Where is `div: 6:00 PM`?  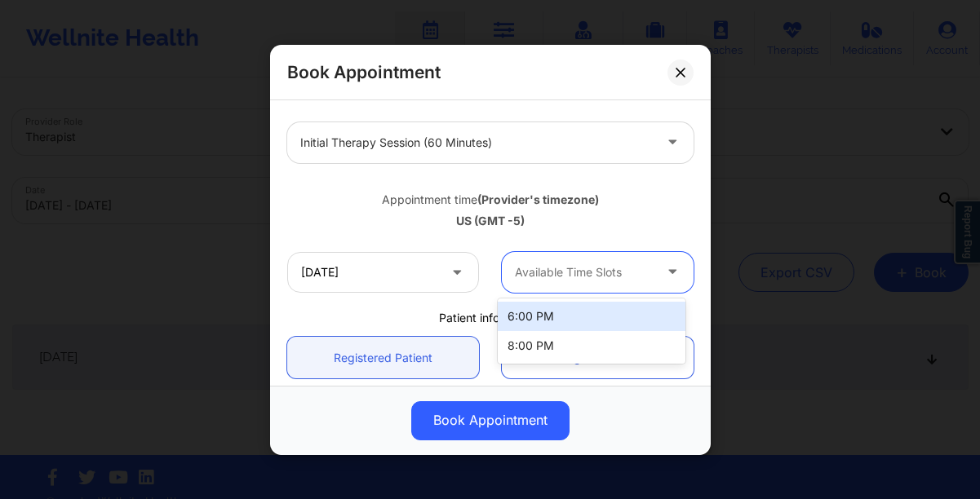 div: 6:00 PM is located at coordinates (592, 316).